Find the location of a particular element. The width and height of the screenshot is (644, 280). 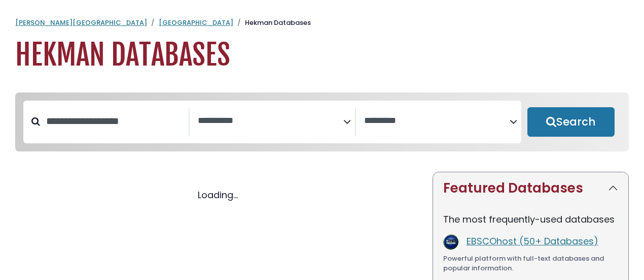

nav: breadcrumb is located at coordinates (322, 23).